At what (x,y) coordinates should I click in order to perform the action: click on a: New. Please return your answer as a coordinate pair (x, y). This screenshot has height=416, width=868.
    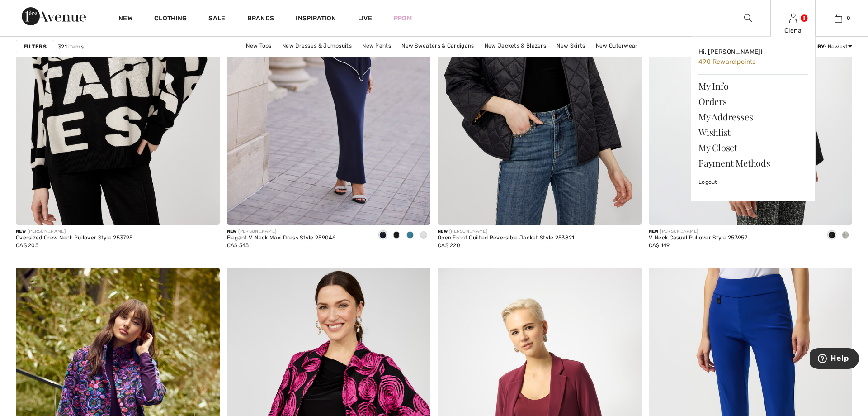
    Looking at the image, I should click on (125, 19).